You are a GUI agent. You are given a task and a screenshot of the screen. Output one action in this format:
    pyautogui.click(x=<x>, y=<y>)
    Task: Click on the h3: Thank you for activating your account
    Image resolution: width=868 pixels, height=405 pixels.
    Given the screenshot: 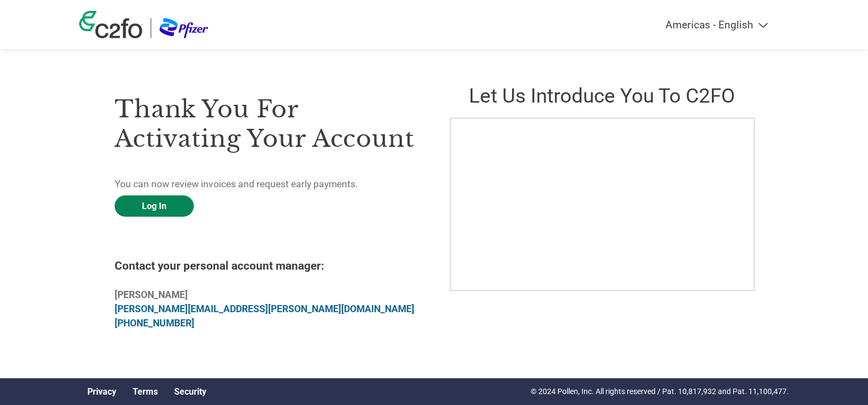 What is the action you would take?
    pyautogui.click(x=266, y=124)
    